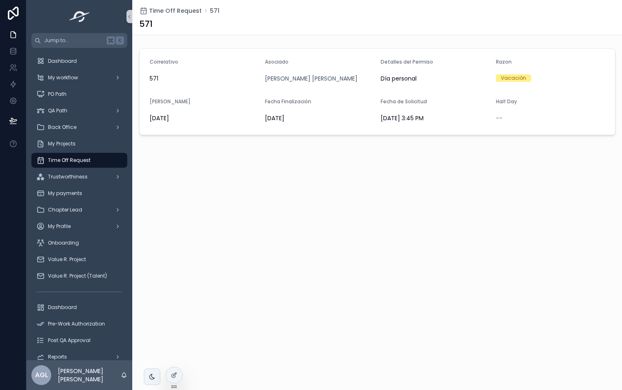 Image resolution: width=622 pixels, height=390 pixels. Describe the element at coordinates (57, 357) in the screenshot. I see `span: Reports` at that location.